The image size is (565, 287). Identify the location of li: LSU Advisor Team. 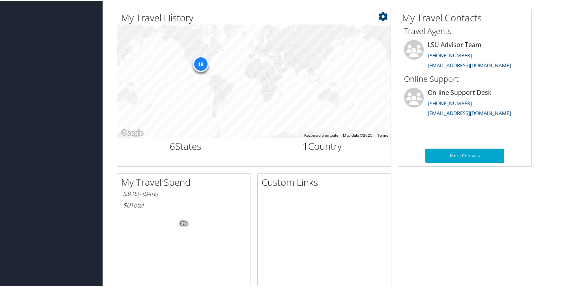
(465, 55).